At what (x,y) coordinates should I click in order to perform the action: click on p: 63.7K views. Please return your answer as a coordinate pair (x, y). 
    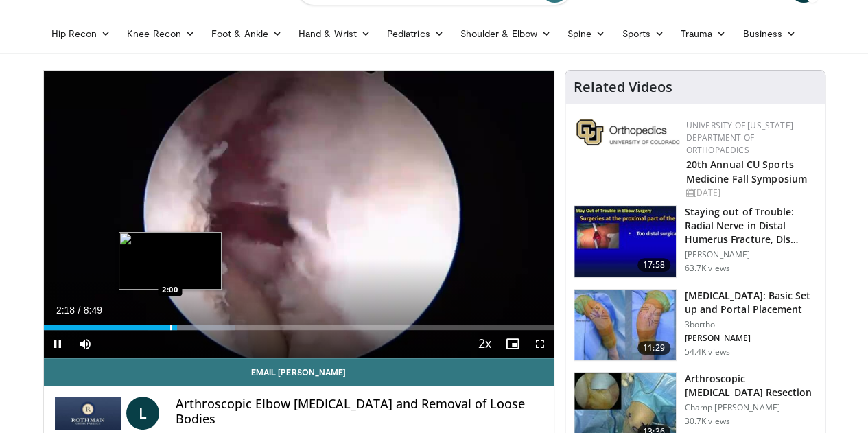
    Looking at the image, I should click on (708, 268).